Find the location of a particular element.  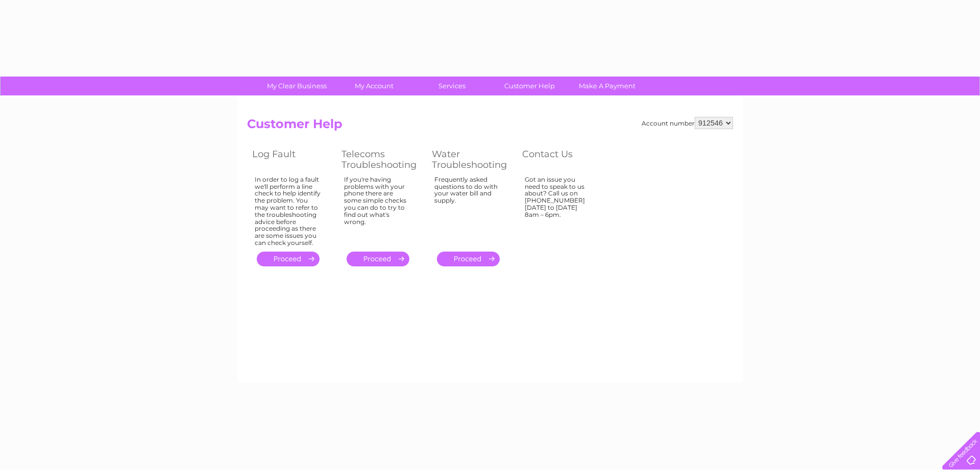

h2: Customer Help is located at coordinates (490, 127).